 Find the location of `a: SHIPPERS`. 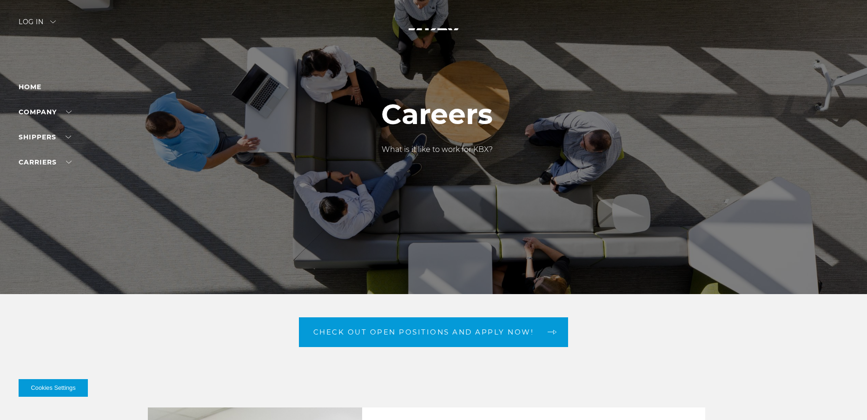

a: SHIPPERS is located at coordinates (45, 137).